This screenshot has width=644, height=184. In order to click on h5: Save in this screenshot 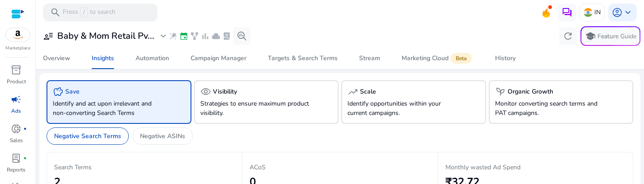, I will do `click(72, 92)`.